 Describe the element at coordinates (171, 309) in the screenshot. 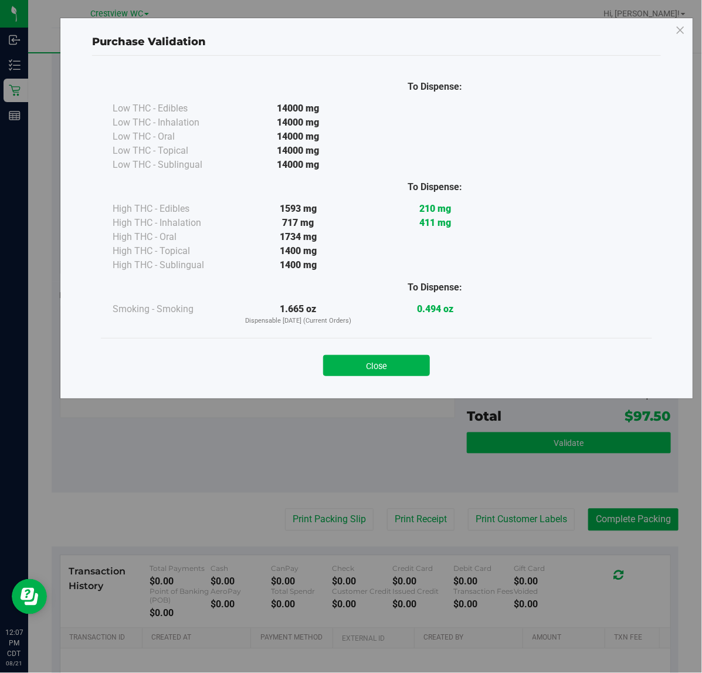

I see `div: Smoking - Smoking` at that location.